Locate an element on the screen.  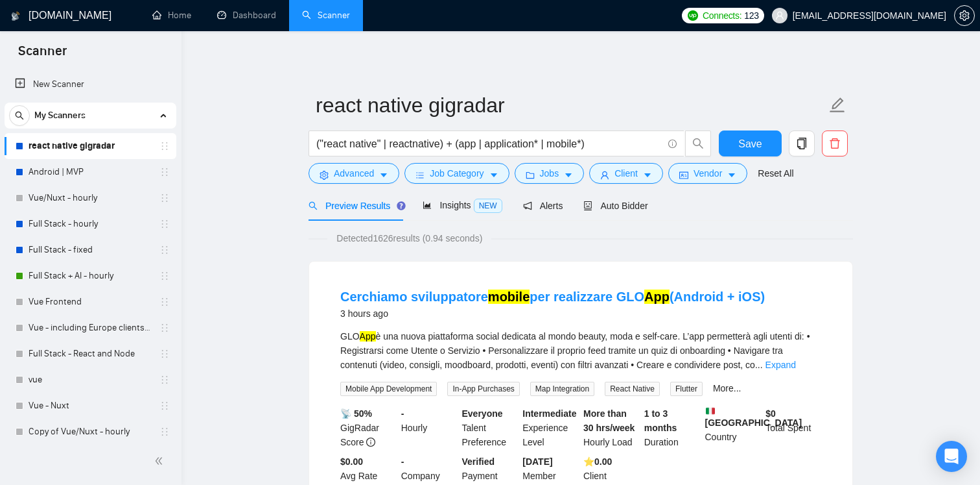
span: My Scanners is located at coordinates (60, 115).